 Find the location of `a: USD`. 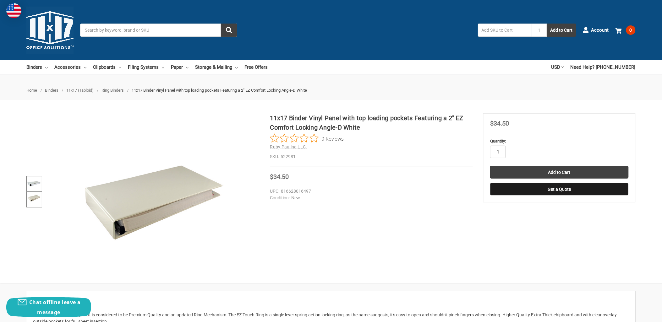

a: USD is located at coordinates (557, 67).